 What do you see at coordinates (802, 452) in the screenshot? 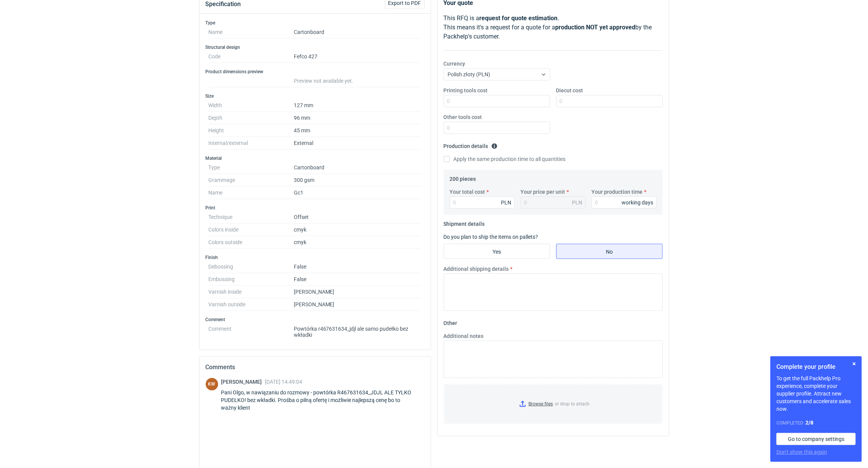
I see `button: Don’t show this again` at bounding box center [802, 452].